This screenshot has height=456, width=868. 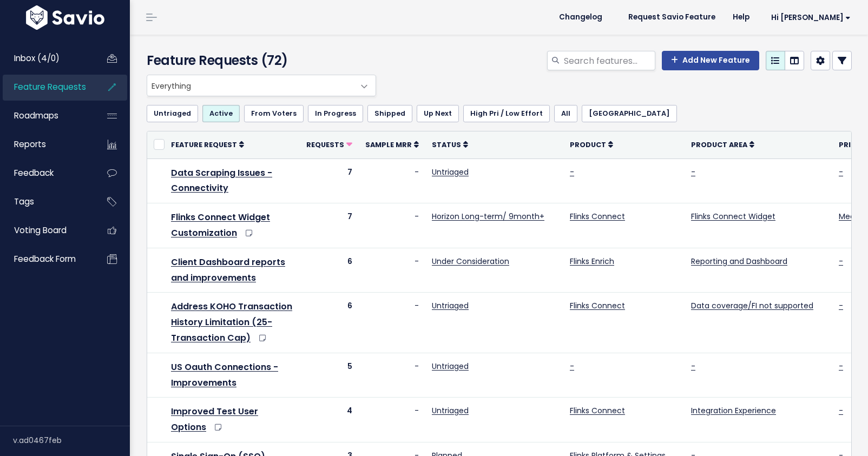 I want to click on a: Help, so click(x=741, y=17).